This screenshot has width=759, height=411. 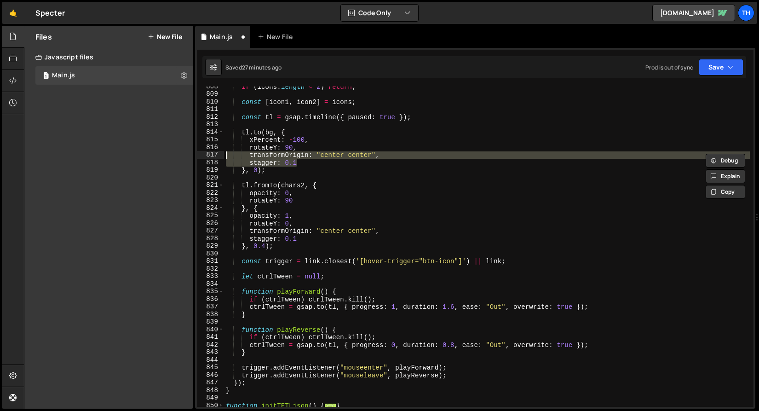 I want to click on button: New File, so click(x=165, y=37).